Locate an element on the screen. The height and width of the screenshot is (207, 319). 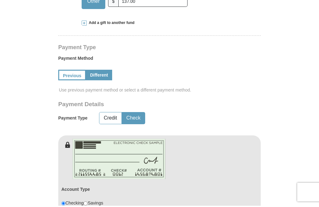
span: Add a gift to another fund is located at coordinates (110, 24).